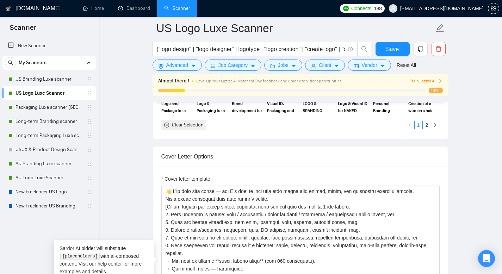 The width and height of the screenshot is (502, 274). I want to click on a: dashboardDashboard, so click(134, 8).